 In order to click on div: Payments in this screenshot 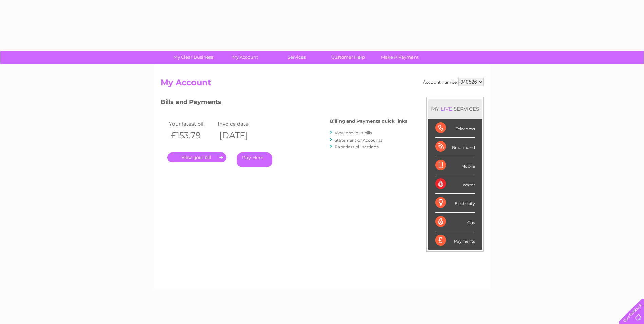, I will do `click(455, 240)`.